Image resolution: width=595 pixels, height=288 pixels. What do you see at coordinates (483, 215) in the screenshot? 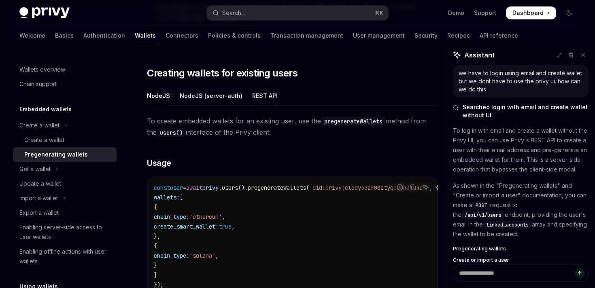
I see `span: /api/v1/users` at bounding box center [483, 215].